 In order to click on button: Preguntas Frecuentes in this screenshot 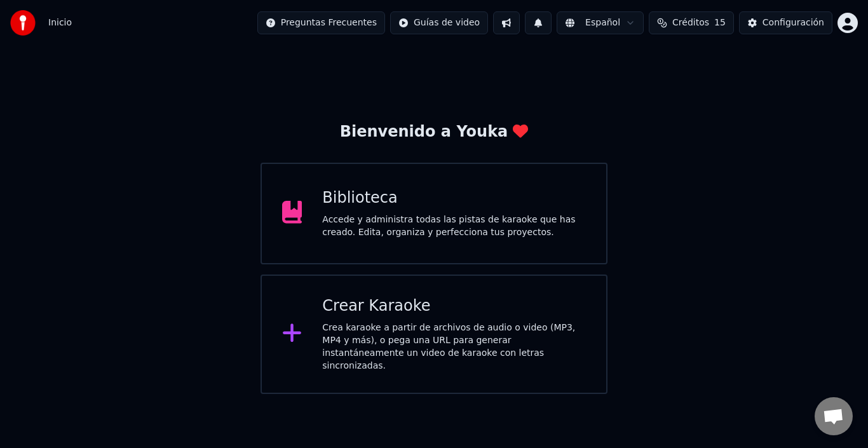, I will do `click(321, 23)`.